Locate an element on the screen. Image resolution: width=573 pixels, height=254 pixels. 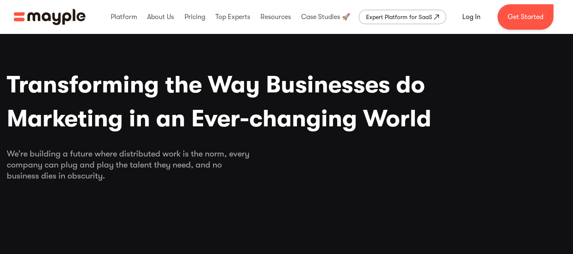
img: Mayple logo is located at coordinates (50, 17).